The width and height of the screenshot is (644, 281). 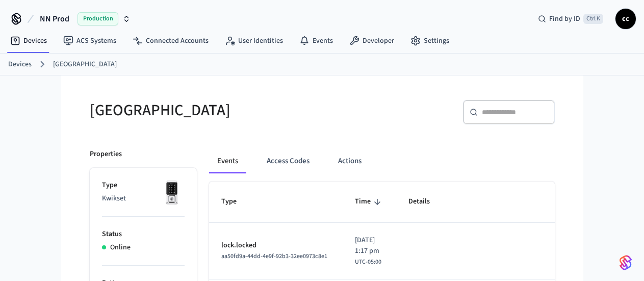 What do you see at coordinates (565, 19) in the screenshot?
I see `span: Find by ID` at bounding box center [565, 19].